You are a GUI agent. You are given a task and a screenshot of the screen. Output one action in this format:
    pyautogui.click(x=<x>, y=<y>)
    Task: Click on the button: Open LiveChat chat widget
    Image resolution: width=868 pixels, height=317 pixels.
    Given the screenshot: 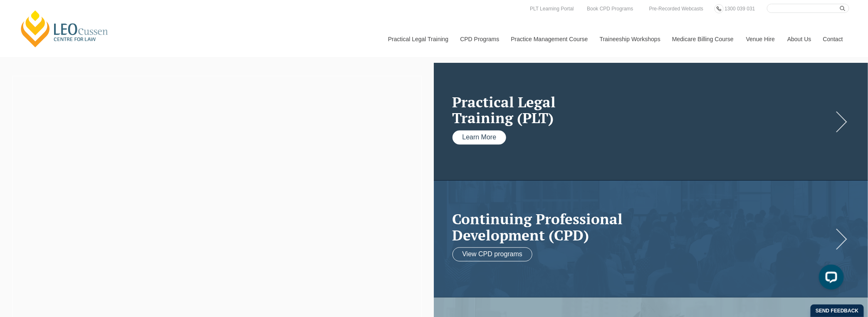 What is the action you would take?
    pyautogui.click(x=19, y=16)
    